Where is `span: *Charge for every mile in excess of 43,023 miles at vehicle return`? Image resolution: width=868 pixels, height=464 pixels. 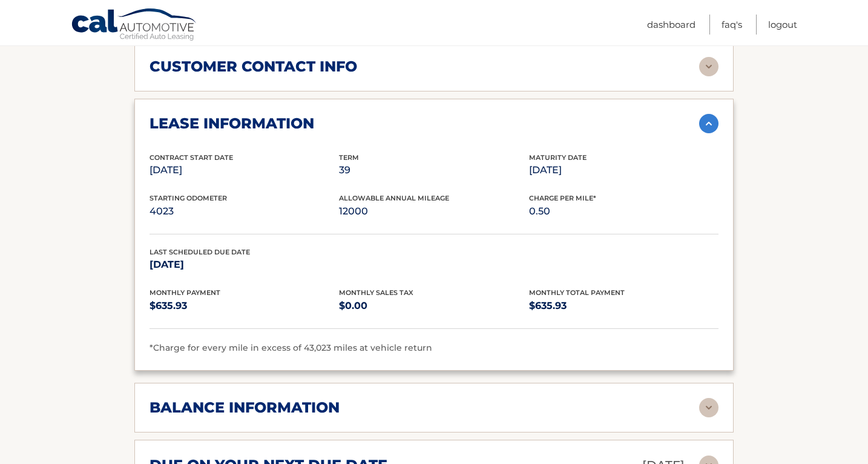
span: *Charge for every mile in excess of 43,023 miles at vehicle return is located at coordinates (291, 347).